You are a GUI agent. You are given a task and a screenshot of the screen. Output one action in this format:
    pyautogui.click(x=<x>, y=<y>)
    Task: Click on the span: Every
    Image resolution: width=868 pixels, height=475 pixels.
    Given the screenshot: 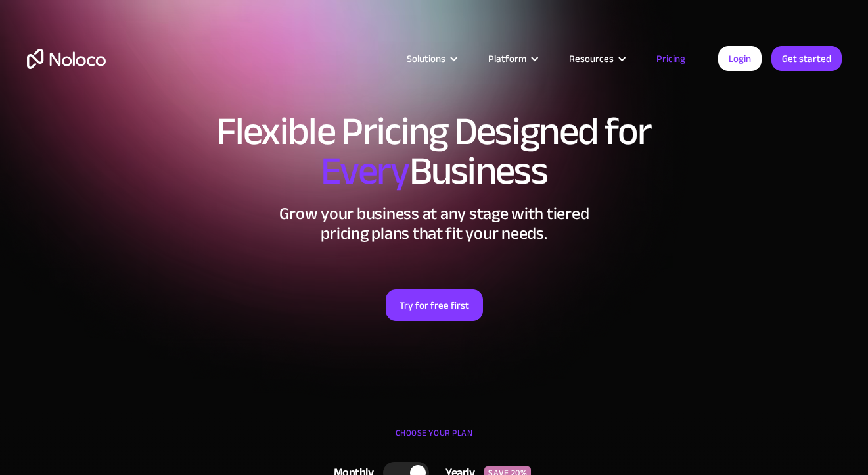 What is the action you would take?
    pyautogui.click(x=364, y=171)
    